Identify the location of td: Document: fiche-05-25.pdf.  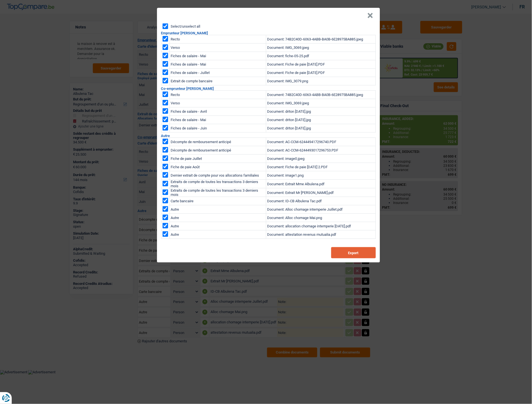
(321, 56).